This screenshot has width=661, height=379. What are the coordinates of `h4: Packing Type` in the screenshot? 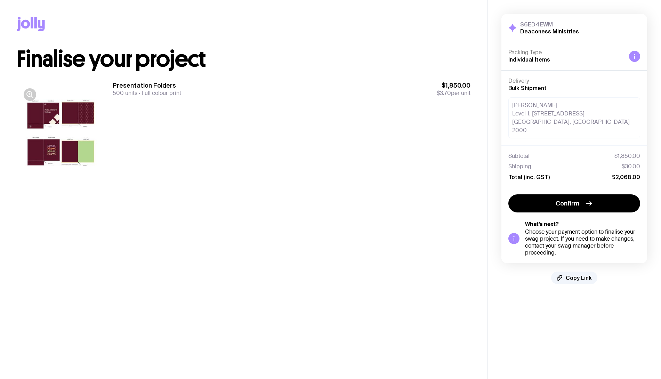 It's located at (566, 52).